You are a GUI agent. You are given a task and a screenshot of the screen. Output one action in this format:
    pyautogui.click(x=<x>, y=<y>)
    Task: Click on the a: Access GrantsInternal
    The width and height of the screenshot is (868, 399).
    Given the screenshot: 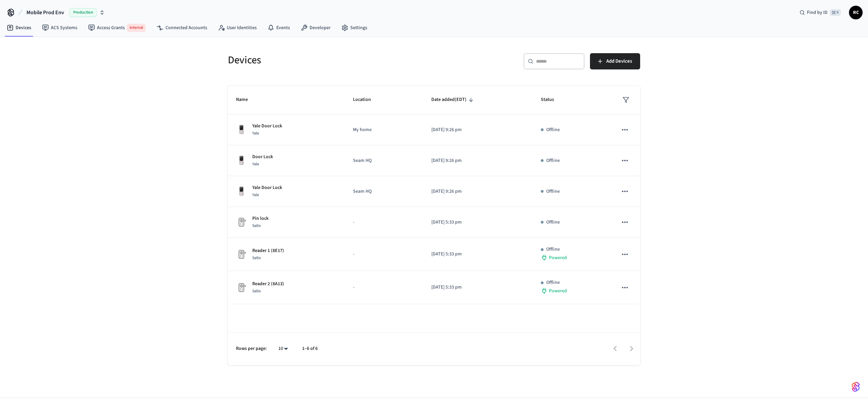 What is the action you would take?
    pyautogui.click(x=117, y=28)
    